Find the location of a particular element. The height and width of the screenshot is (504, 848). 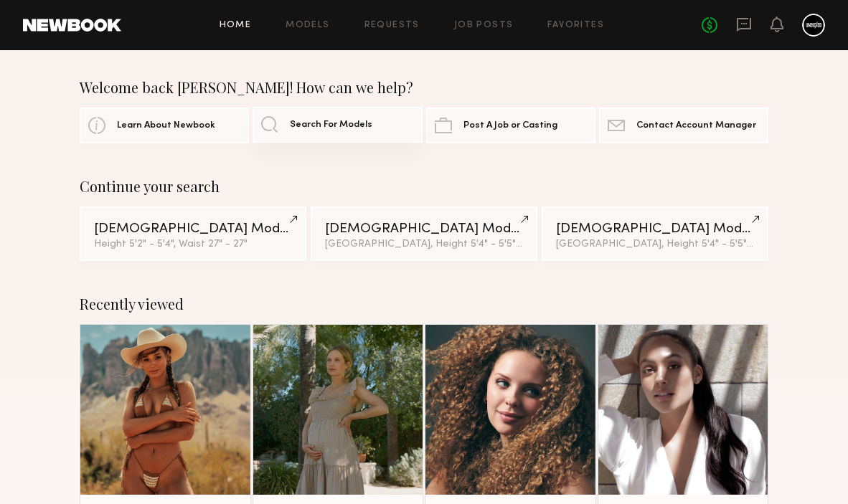

span: Post A Job or Casting is located at coordinates (510, 125).